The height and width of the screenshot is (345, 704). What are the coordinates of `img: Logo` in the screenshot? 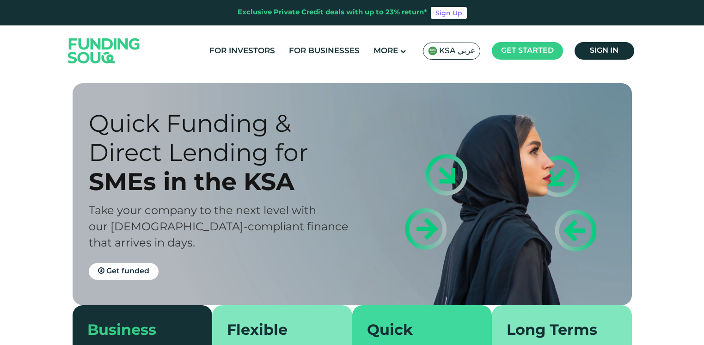 It's located at (104, 50).